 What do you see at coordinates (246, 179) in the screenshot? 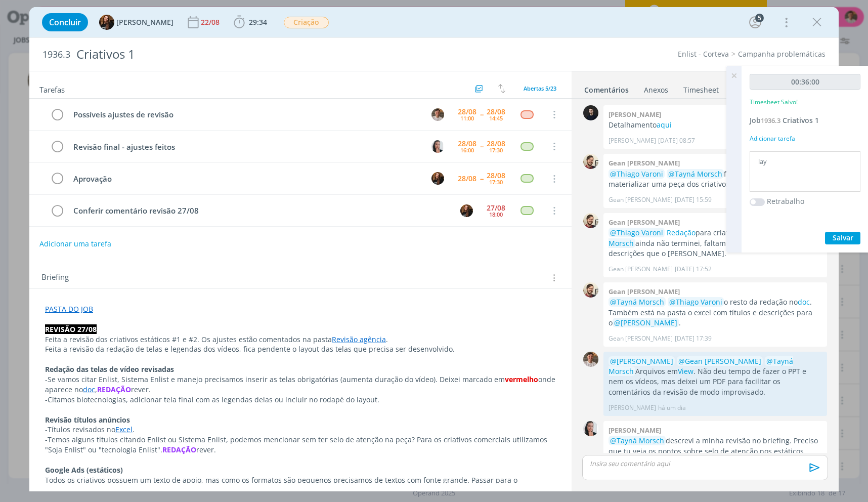
I see `div: Aprovação` at bounding box center [246, 179].